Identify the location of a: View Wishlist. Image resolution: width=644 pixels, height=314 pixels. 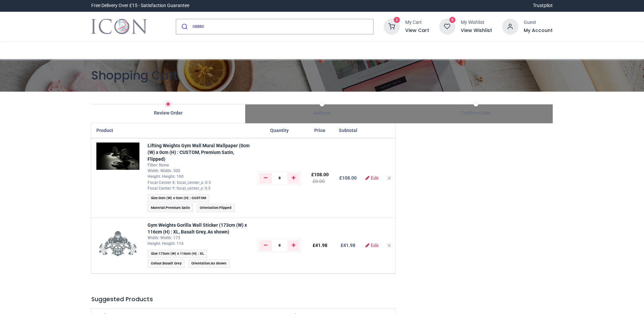
(476, 31).